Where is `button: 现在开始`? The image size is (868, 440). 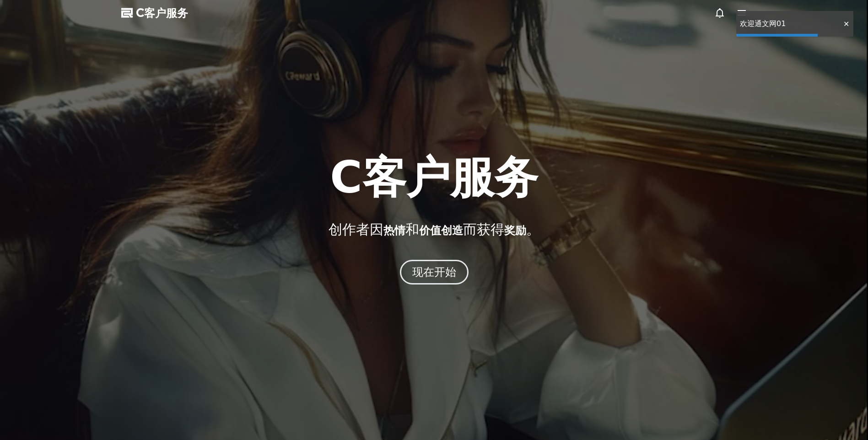
button: 现在开始 is located at coordinates (434, 272).